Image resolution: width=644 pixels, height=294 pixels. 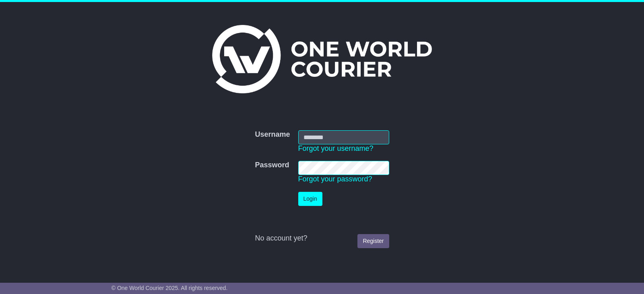 What do you see at coordinates (373, 241) in the screenshot?
I see `a: Register` at bounding box center [373, 241].